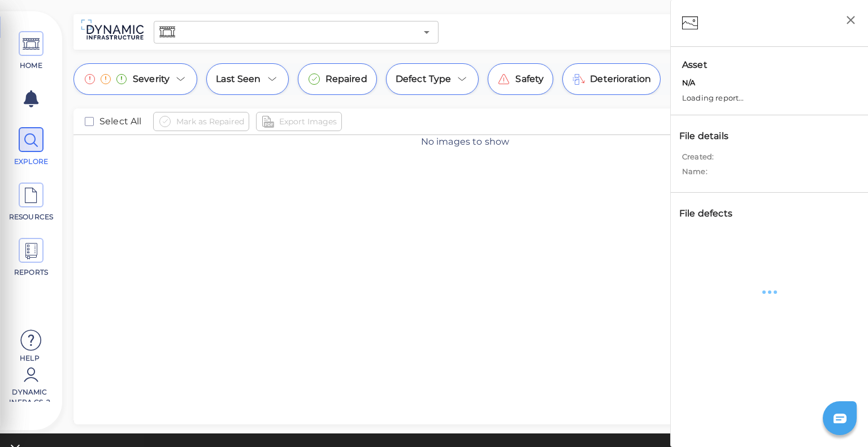 Image resolution: width=868 pixels, height=447 pixels. What do you see at coordinates (689, 83) in the screenshot?
I see `span: N/A` at bounding box center [689, 83].